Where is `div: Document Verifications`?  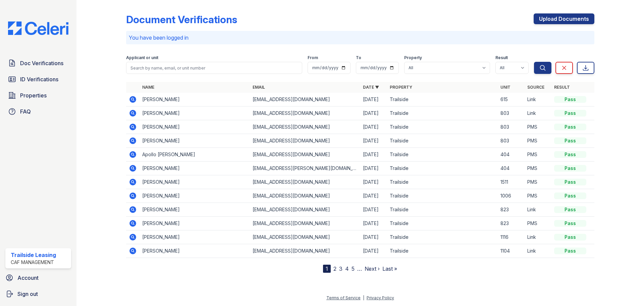
div: Document Verifications is located at coordinates (181, 20).